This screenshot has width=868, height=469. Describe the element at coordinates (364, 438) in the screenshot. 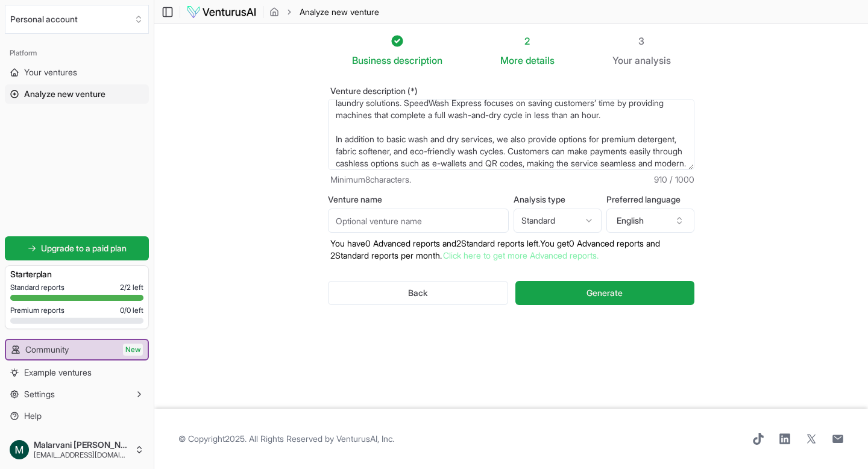

I see `a: VenturusAI, Inc` at that location.